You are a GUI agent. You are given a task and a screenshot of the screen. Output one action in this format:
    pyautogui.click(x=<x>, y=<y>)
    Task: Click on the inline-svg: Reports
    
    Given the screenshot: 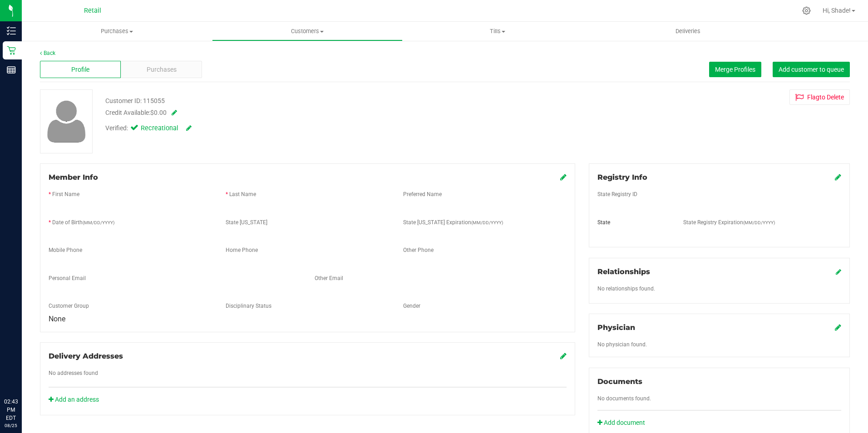 What is the action you would take?
    pyautogui.click(x=12, y=70)
    